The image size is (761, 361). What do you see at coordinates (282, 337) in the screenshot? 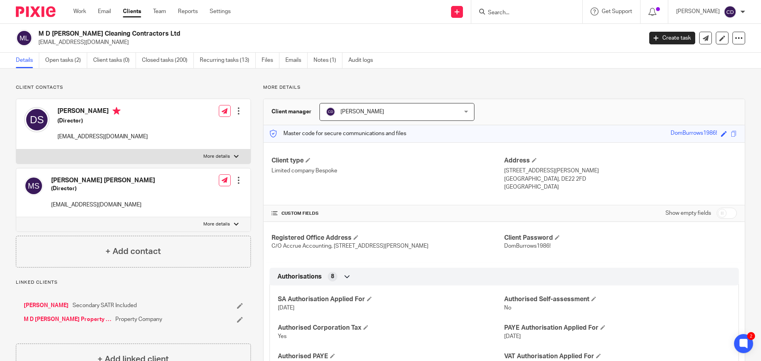
I see `span: Yes` at bounding box center [282, 337].